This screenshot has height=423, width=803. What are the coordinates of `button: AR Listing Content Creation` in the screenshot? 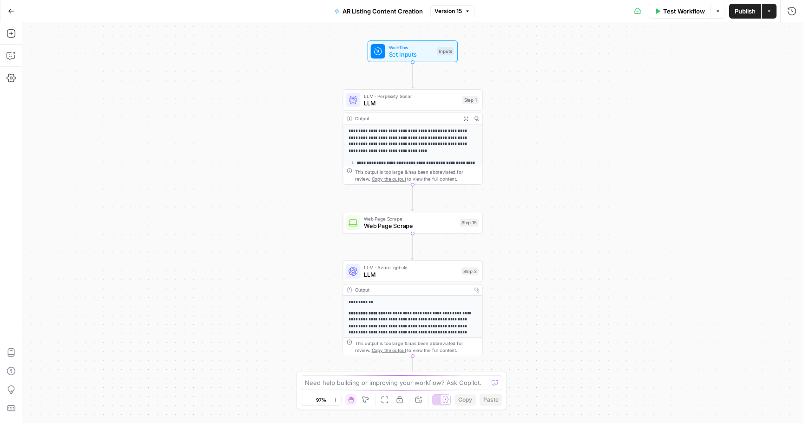 It's located at (378, 11).